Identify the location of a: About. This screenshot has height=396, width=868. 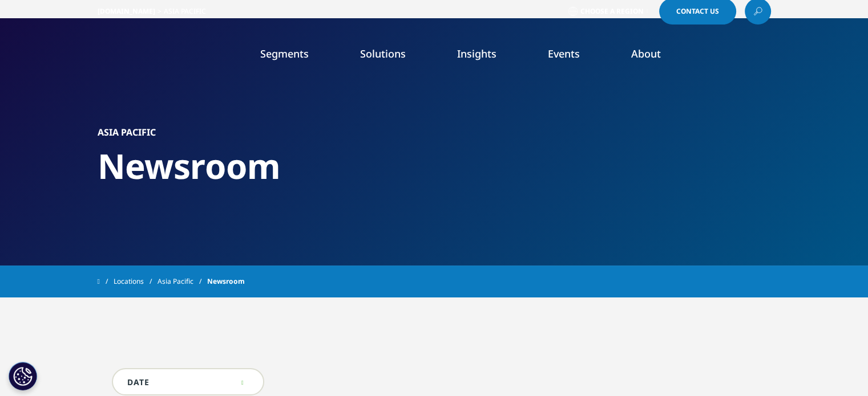
(646, 53).